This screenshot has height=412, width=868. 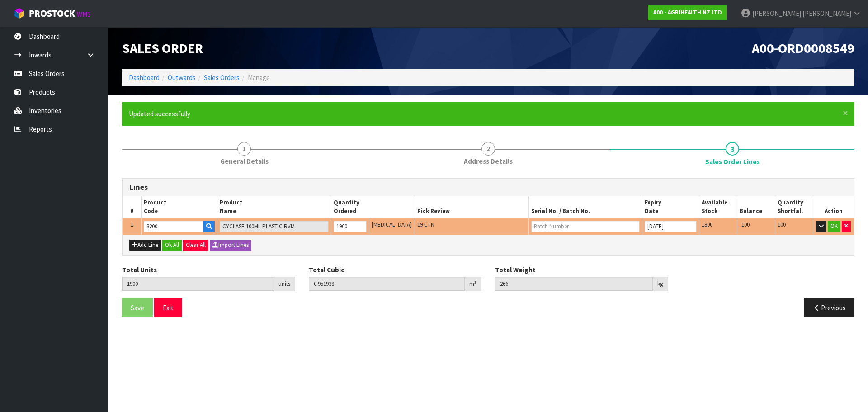 What do you see at coordinates (83, 14) in the screenshot?
I see `small: WMS` at bounding box center [83, 14].